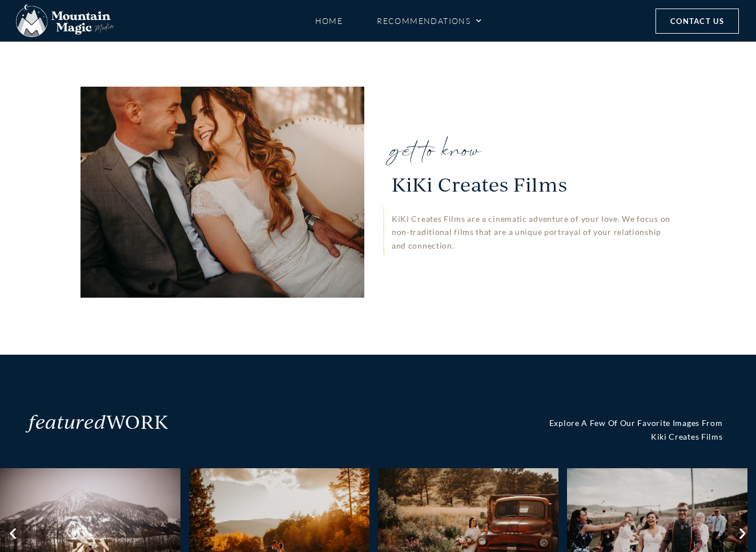 Image resolution: width=756 pixels, height=552 pixels. I want to click on div: Previous slide, so click(13, 533).